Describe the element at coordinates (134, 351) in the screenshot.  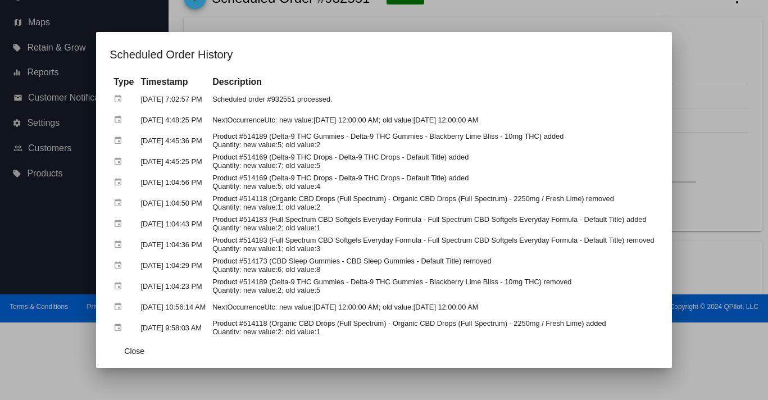
I see `span: Close` at that location.